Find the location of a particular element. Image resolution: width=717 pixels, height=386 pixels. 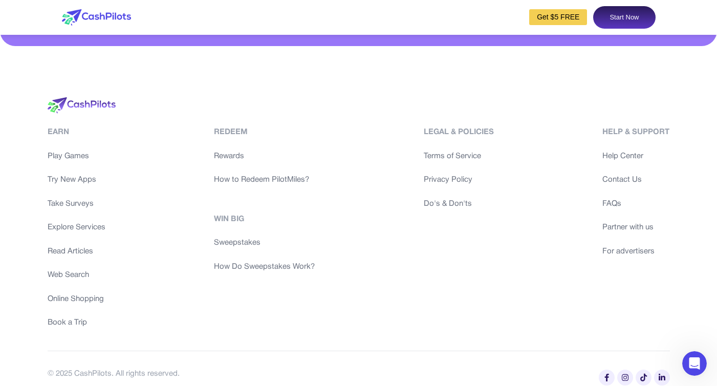

a: Rewards is located at coordinates (264, 156).